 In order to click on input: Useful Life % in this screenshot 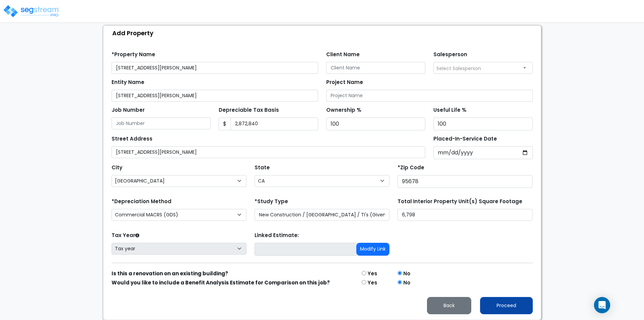, I will do `click(483, 124)`.